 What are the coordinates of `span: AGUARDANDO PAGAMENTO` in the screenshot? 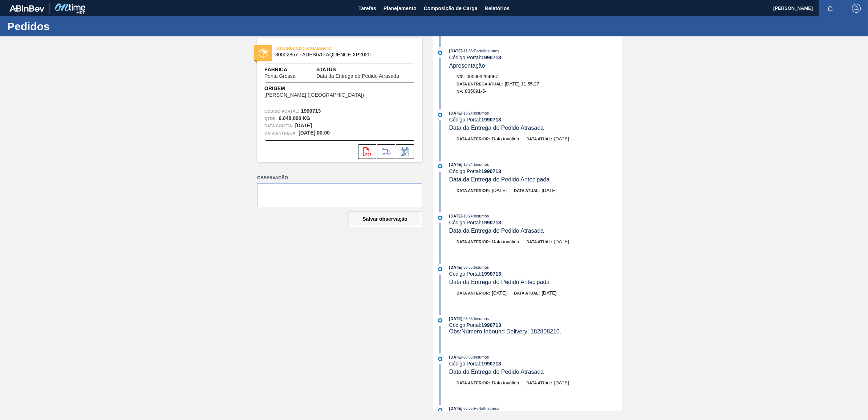 It's located at (326, 49).